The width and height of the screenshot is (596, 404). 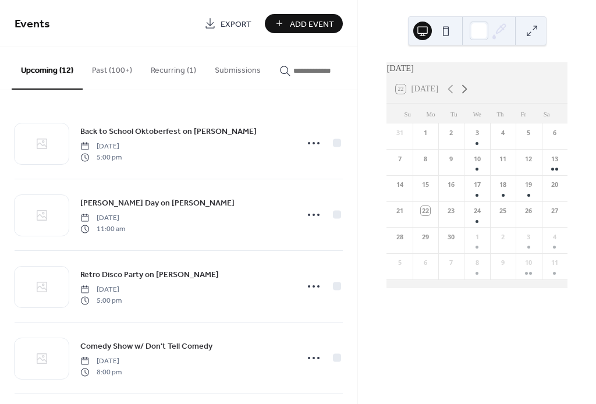 What do you see at coordinates (425, 184) in the screenshot?
I see `div: 15` at bounding box center [425, 184].